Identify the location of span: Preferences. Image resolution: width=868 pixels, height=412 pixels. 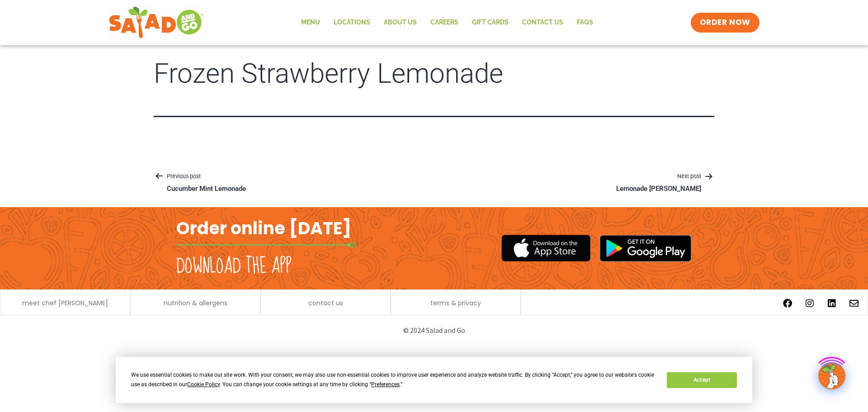
(386, 384).